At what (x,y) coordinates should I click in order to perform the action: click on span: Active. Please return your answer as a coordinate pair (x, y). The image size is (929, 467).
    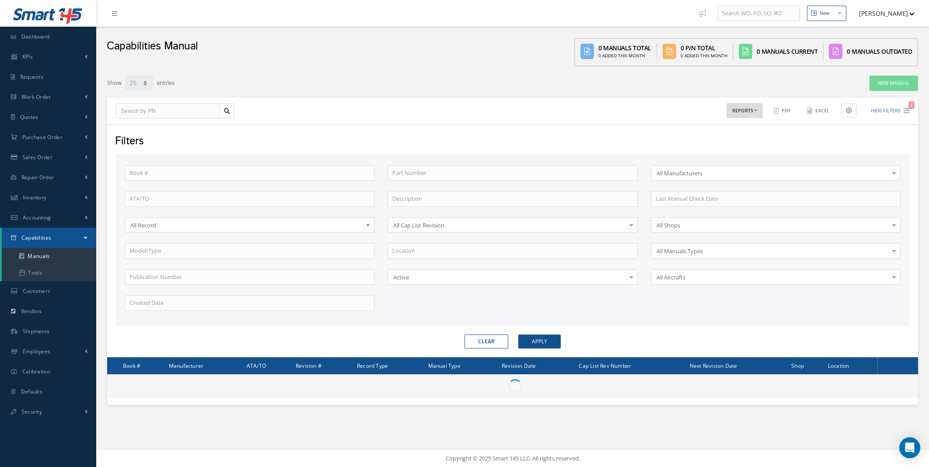
    Looking at the image, I should click on (508, 277).